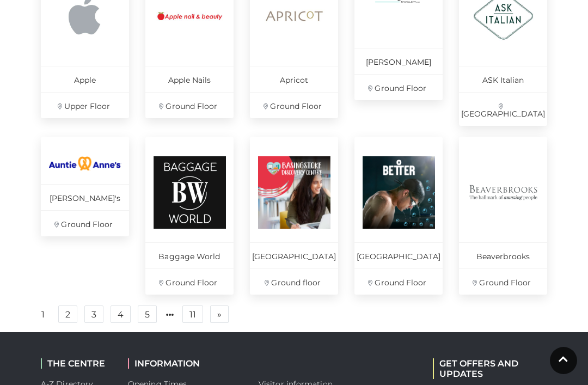 This screenshot has width=588, height=385. Describe the element at coordinates (189, 215) in the screenshot. I see `a: Baggage World Ground Floor` at that location.